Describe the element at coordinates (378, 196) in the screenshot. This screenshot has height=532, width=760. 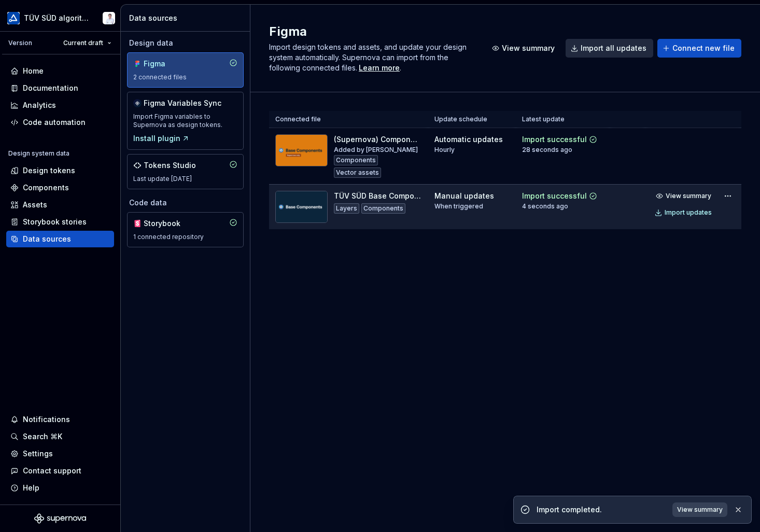
I see `div: TÜV SÜD Base Components` at that location.